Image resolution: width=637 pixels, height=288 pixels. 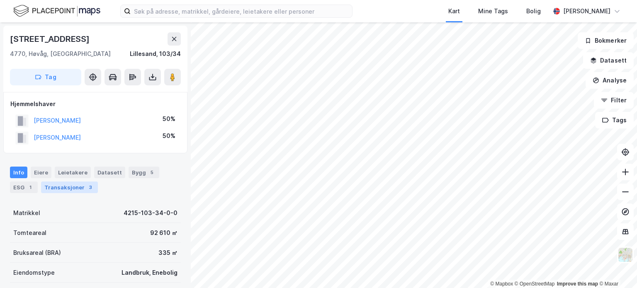 What do you see at coordinates (27, 213) in the screenshot?
I see `div: Matrikkel` at bounding box center [27, 213].